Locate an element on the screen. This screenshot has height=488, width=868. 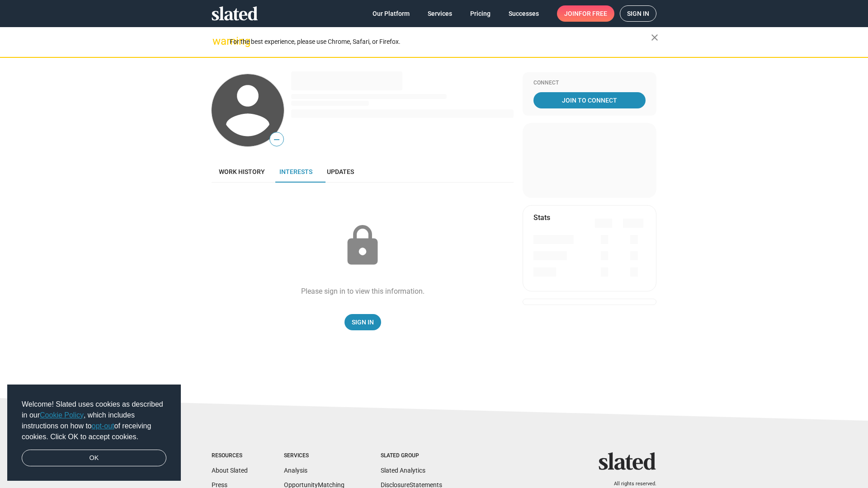
a: Our Platform is located at coordinates (391, 14).